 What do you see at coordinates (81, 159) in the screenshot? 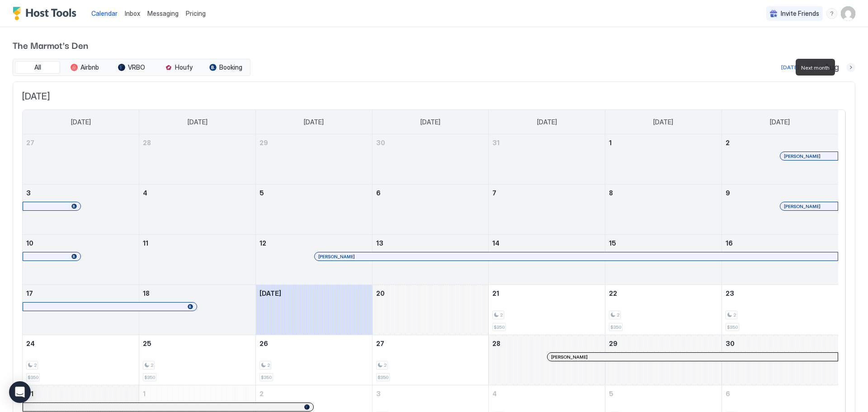
I see `td: July 27, 2025` at bounding box center [81, 159].